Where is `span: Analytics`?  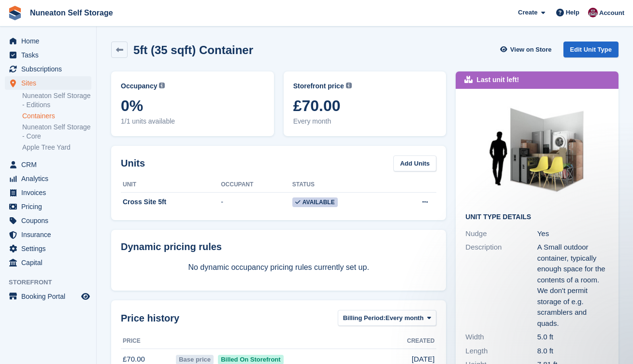 span: Analytics is located at coordinates (50, 179).